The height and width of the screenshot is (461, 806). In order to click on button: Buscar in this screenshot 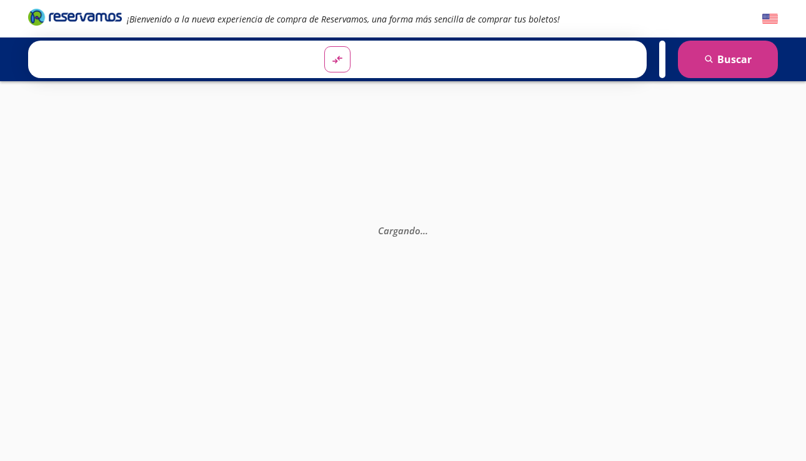, I will do `click(728, 59)`.